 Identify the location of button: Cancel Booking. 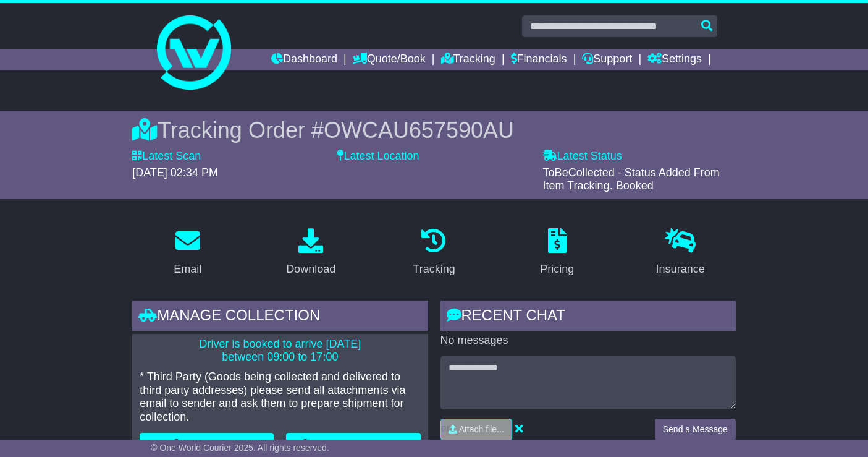
(206, 444).